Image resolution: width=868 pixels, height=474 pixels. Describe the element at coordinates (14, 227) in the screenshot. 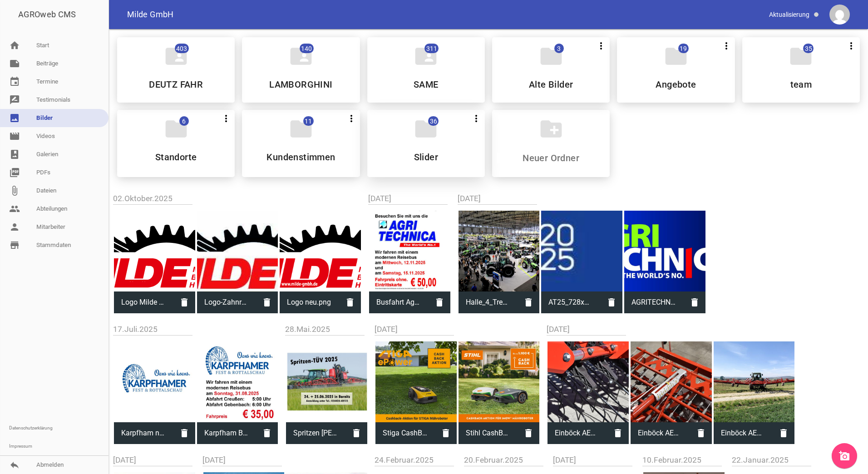

I see `i: person` at that location.